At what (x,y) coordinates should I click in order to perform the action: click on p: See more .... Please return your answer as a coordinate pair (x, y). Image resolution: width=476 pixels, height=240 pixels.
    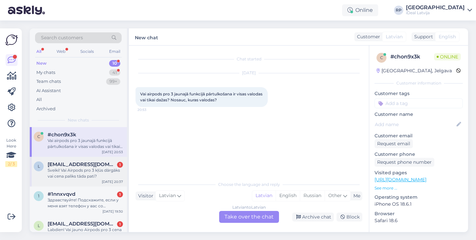
    Looking at the image, I should click on (419, 189).